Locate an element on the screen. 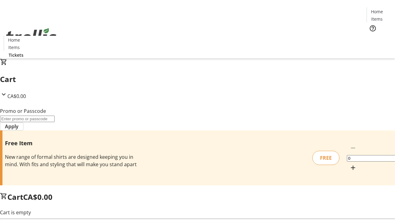 The width and height of the screenshot is (395, 222). button: Increment by one is located at coordinates (353, 168).